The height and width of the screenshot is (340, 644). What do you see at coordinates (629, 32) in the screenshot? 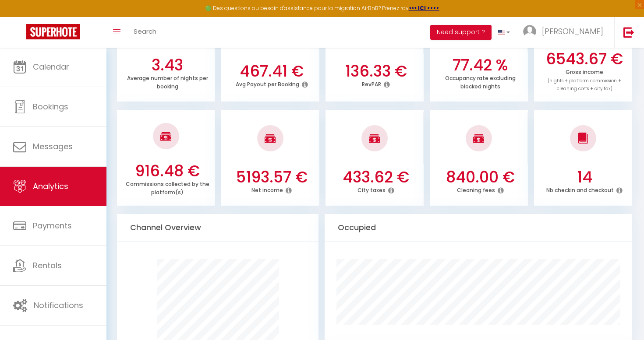
I see `img: logout` at bounding box center [629, 32].